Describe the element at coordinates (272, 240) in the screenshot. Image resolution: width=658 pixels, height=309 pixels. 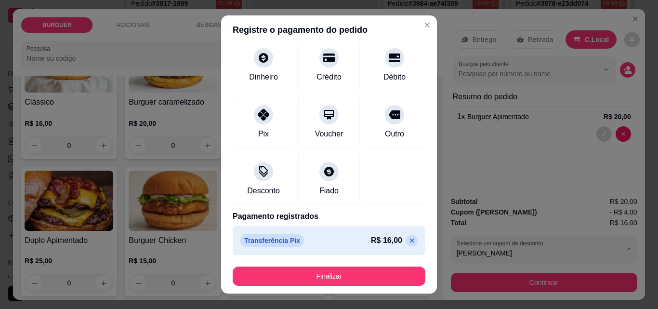
I see `p: Transferência Pix` at that location.